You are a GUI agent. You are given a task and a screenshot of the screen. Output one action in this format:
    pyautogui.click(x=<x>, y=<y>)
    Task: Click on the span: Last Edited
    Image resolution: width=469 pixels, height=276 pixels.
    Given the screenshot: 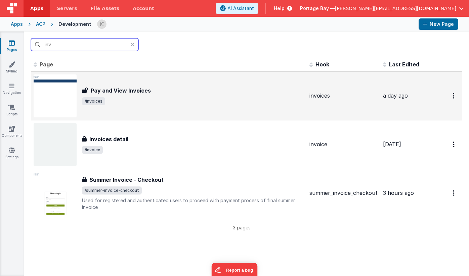 What is the action you would take?
    pyautogui.click(x=404, y=64)
    